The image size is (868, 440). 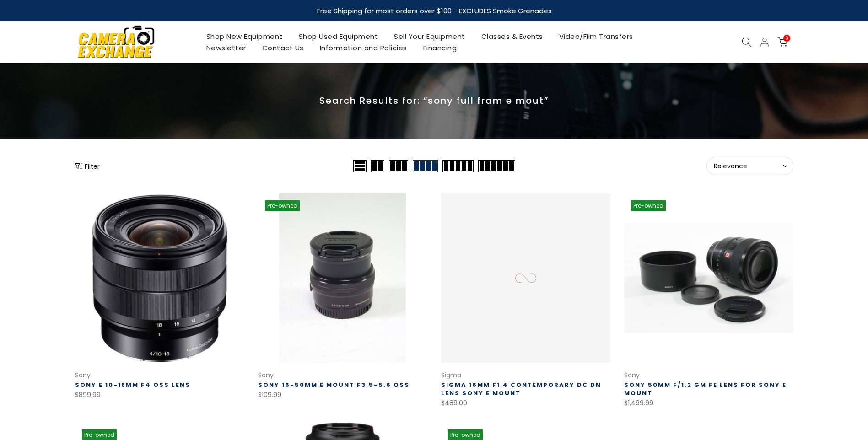 I want to click on a: Sony E 10-18mm F4 OSS Lens, so click(x=133, y=384).